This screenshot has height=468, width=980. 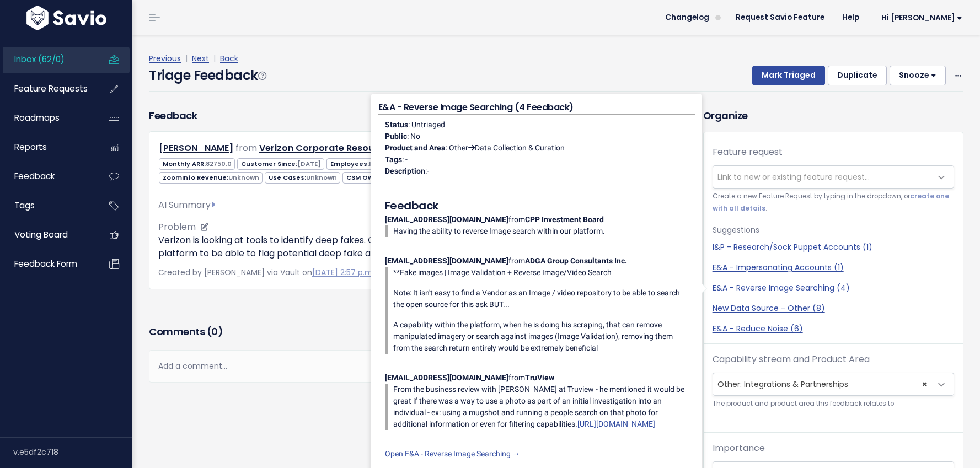 I want to click on span: 82750.0, so click(x=219, y=164).